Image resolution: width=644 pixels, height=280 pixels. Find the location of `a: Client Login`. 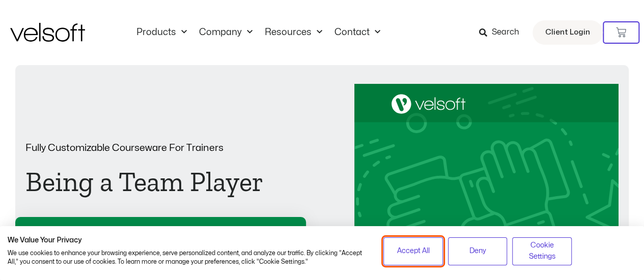

a: Client Login is located at coordinates (568, 33).